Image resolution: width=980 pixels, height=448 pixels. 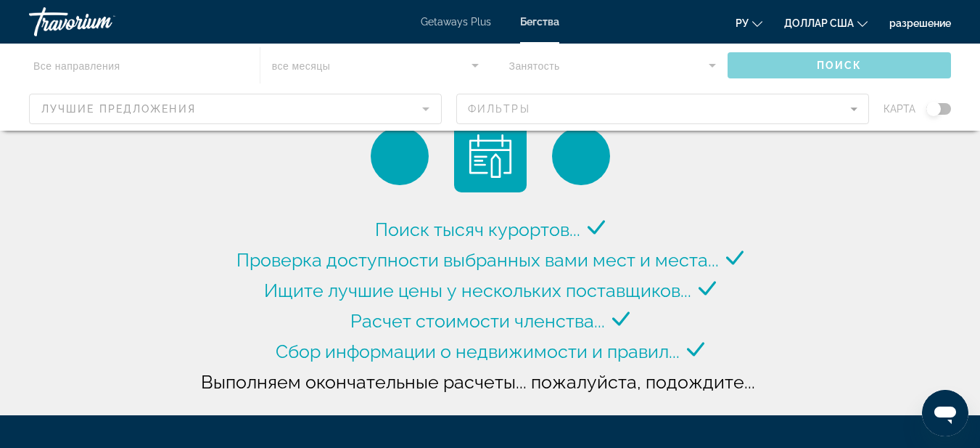 What do you see at coordinates (478, 382) in the screenshot?
I see `font: Выполняем окончательные расчеты... пожалуйста, подождите...` at bounding box center [478, 382].